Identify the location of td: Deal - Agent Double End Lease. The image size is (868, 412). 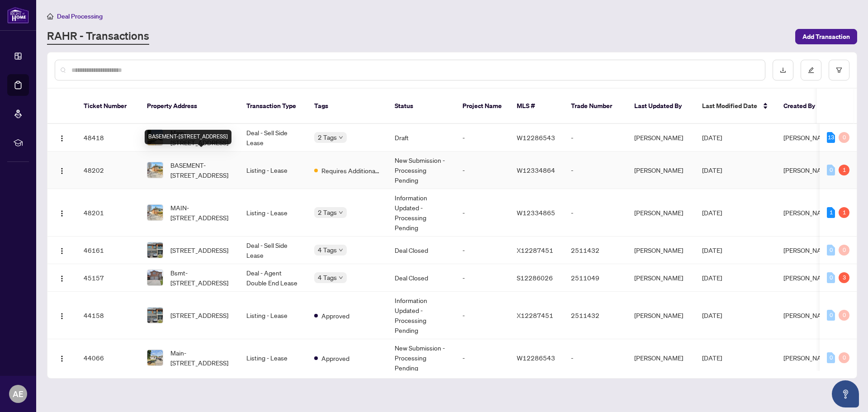
(273, 277).